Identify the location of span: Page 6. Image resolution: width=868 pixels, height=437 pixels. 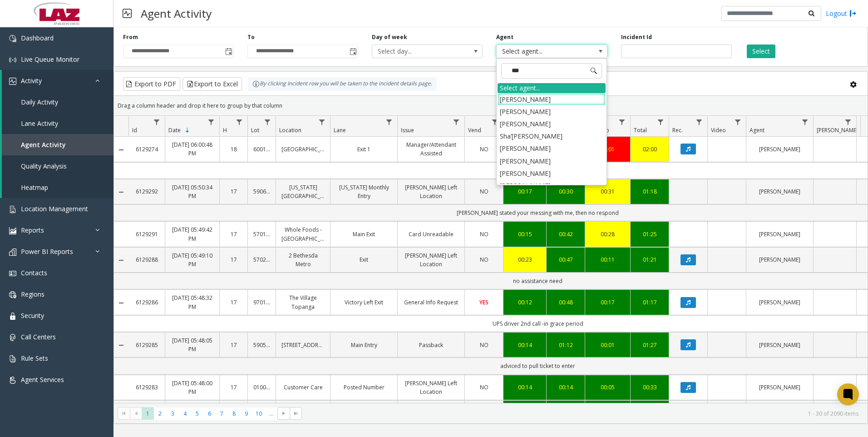
(209, 414).